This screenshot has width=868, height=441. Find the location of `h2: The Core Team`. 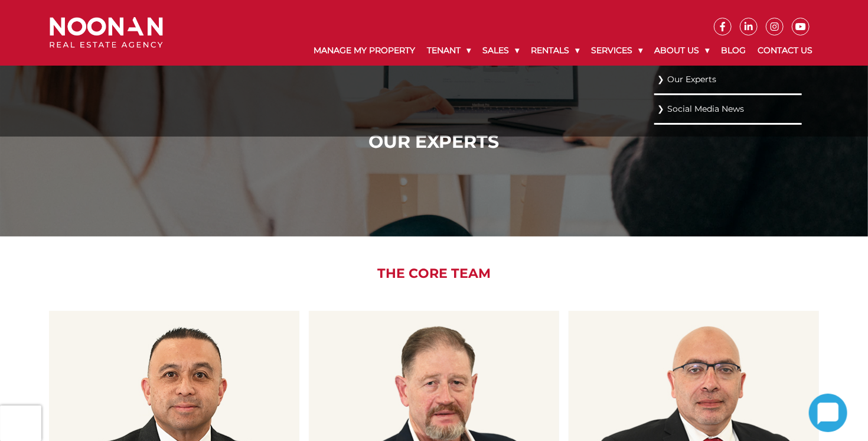

h2: The Core Team is located at coordinates (434, 273).